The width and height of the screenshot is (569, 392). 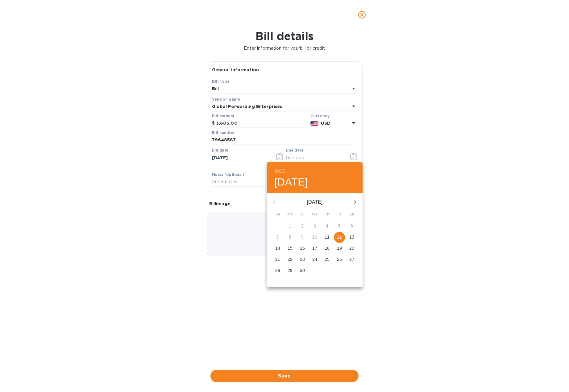 I want to click on button: 25, so click(x=327, y=260).